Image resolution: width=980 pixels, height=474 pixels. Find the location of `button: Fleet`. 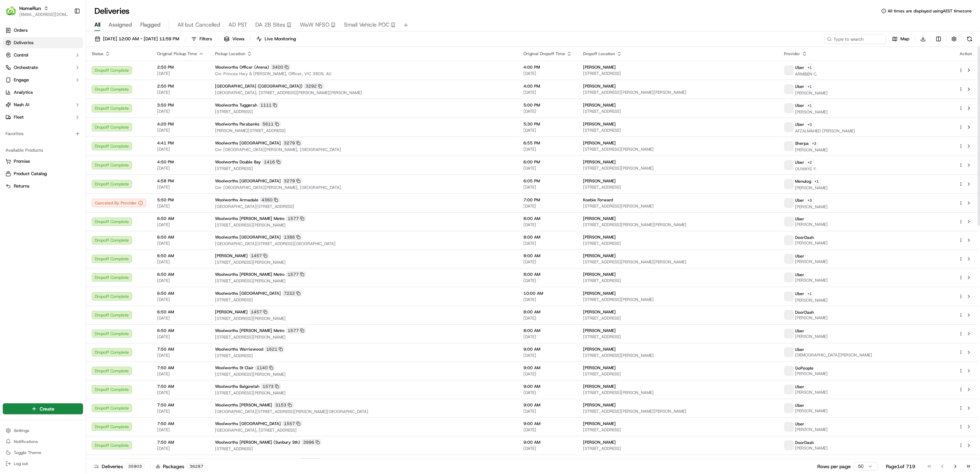

button: Fleet is located at coordinates (43, 117).